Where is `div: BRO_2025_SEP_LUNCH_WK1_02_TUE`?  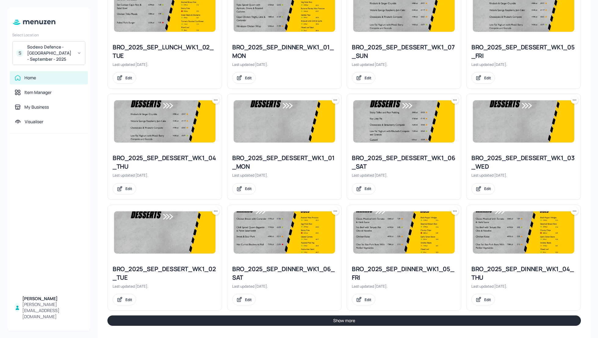
div: BRO_2025_SEP_LUNCH_WK1_02_TUE is located at coordinates (165, 52).